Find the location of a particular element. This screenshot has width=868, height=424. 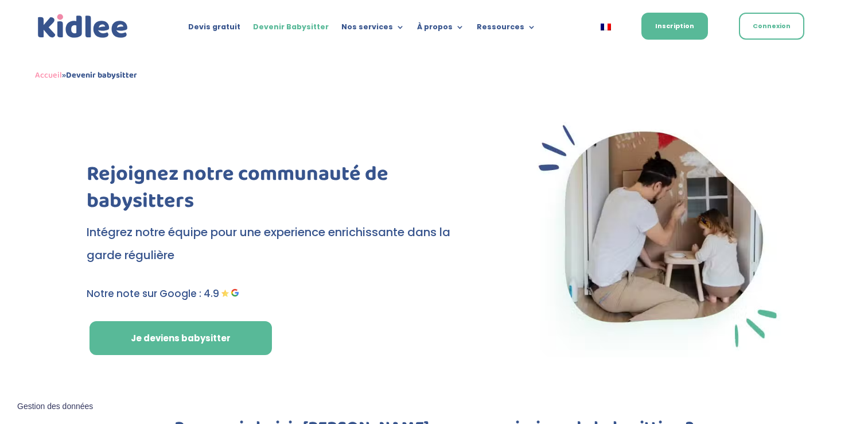

picture: Babysitter is located at coordinates (653, 354).